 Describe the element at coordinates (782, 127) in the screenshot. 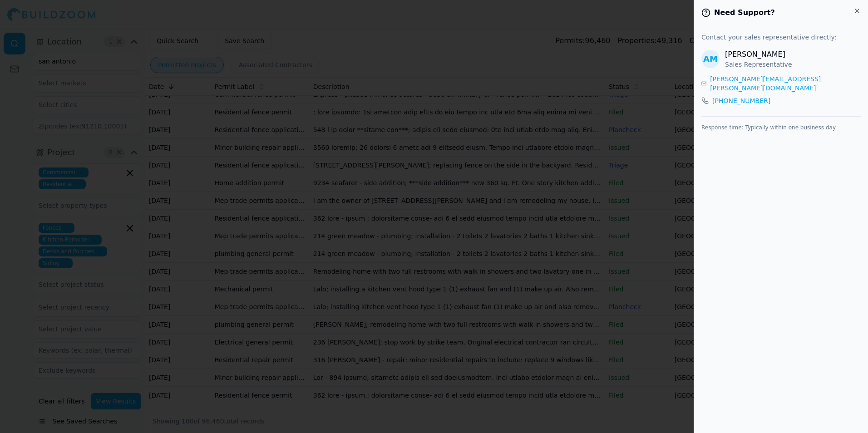

I see `p: Response time: Typically within one business day` at that location.